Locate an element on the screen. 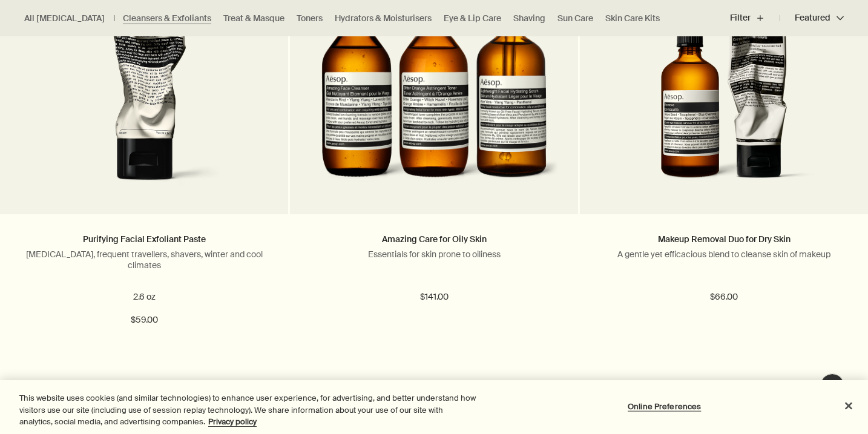 The image size is (868, 434). p: Essentials for skin prone to oiliness is located at coordinates (434, 255).